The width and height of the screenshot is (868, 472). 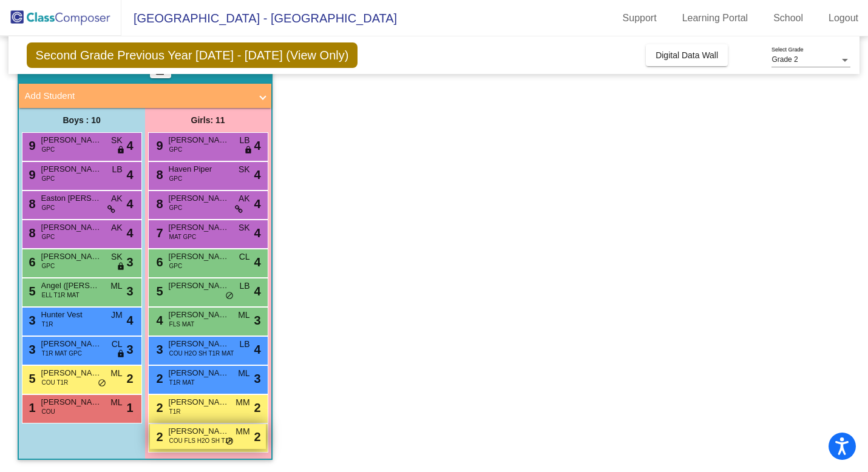 What do you see at coordinates (117, 315) in the screenshot?
I see `span: JM` at bounding box center [117, 315].